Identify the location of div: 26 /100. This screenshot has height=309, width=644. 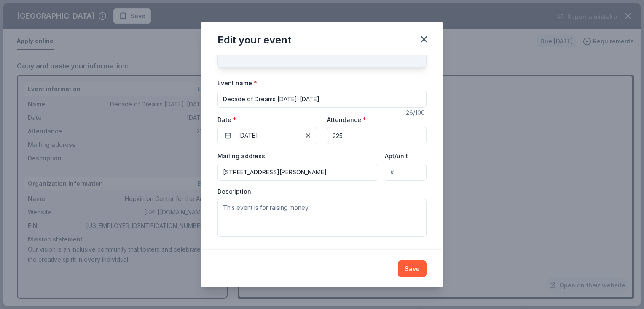
(416, 113).